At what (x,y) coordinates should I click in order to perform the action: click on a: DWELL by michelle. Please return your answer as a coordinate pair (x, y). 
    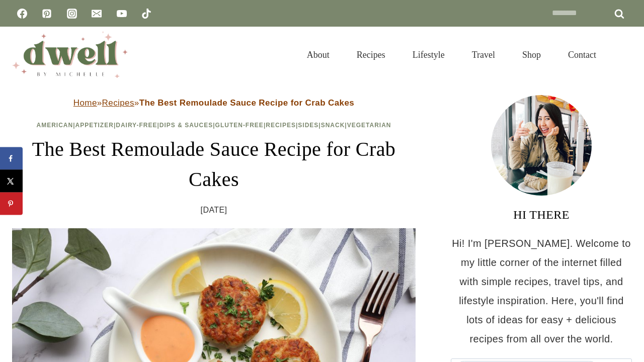
    Looking at the image, I should click on (70, 55).